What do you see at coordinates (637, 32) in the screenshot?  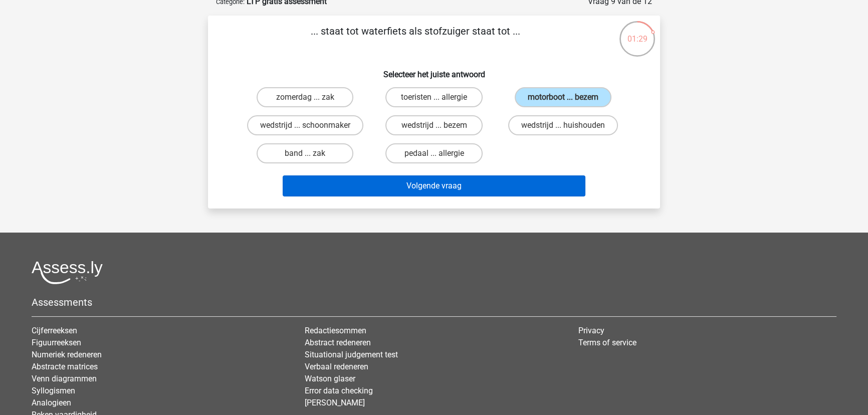 I see `div: 01:29` at bounding box center [637, 32].